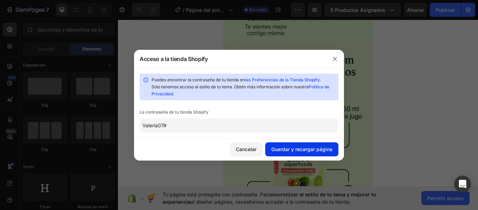 The width and height of the screenshot is (478, 210). I want to click on input: Introducir contraseña, so click(239, 125).